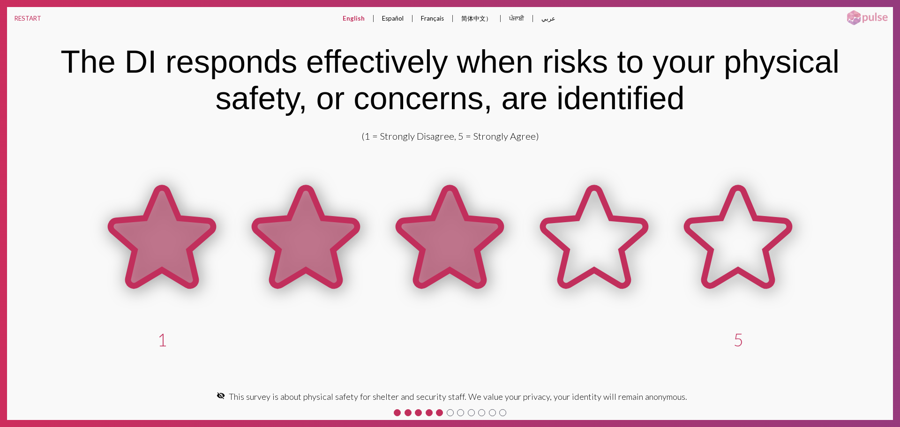  Describe the element at coordinates (221, 396) in the screenshot. I see `mat-icon: visibility_off` at that location.